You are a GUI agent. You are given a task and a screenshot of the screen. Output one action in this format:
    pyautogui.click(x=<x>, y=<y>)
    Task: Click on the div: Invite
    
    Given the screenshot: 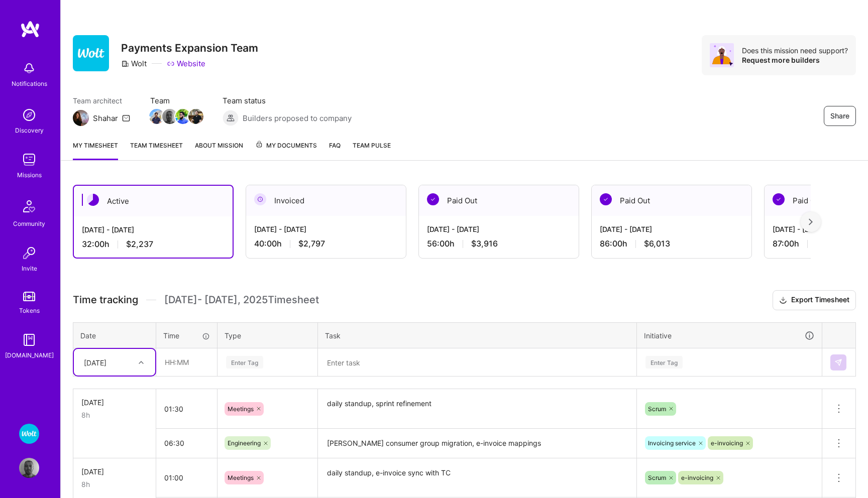 What is the action you would take?
    pyautogui.click(x=29, y=268)
    